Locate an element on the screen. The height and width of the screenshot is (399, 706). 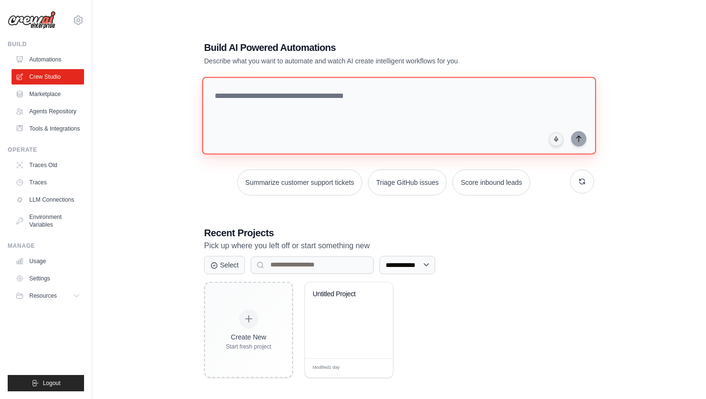
span: Edit is located at coordinates (374, 368).